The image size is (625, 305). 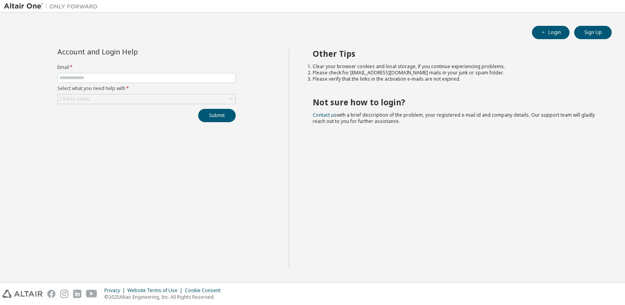 What do you see at coordinates (455, 54) in the screenshot?
I see `h2: Other Tips` at bounding box center [455, 54].